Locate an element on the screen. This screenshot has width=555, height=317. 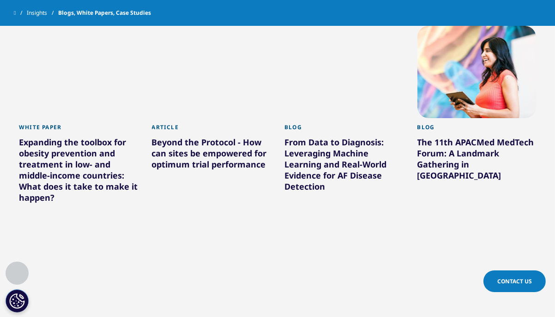
a: White Paper Expanding the toolbox for obesity prevention and treatment in low- and middle-income ... is located at coordinates (78, 172).